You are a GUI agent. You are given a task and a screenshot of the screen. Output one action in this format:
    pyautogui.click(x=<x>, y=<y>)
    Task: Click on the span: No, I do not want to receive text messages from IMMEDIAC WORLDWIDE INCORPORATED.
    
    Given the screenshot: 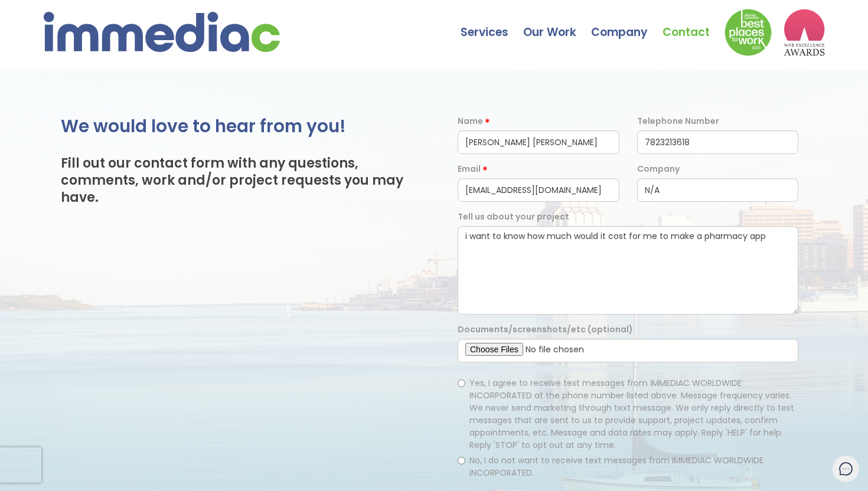 What is the action you would take?
    pyautogui.click(x=617, y=466)
    